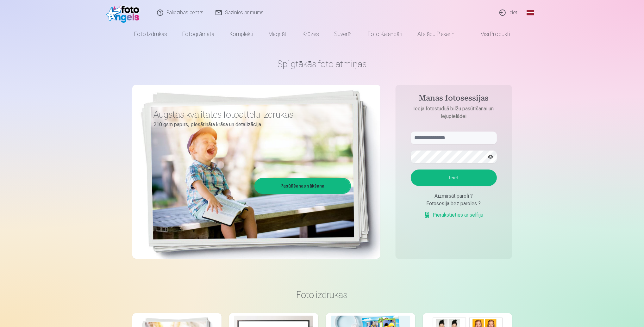 This screenshot has height=327, width=644. I want to click on a: Suvenīri, so click(344, 34).